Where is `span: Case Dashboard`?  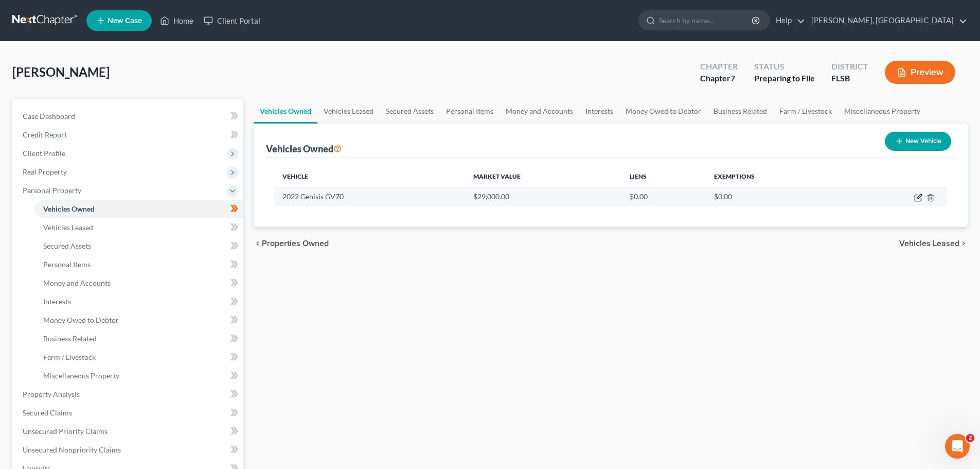 span: Case Dashboard is located at coordinates (49, 116).